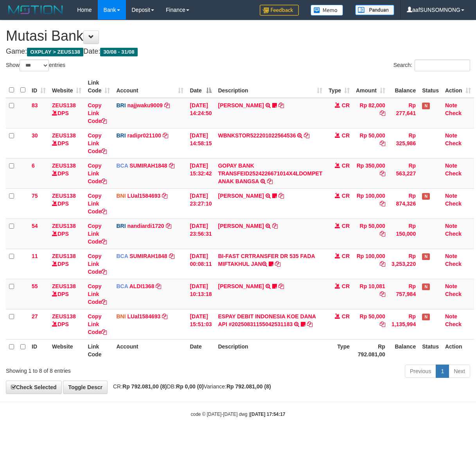  I want to click on a: Toggle Descr, so click(85, 387).